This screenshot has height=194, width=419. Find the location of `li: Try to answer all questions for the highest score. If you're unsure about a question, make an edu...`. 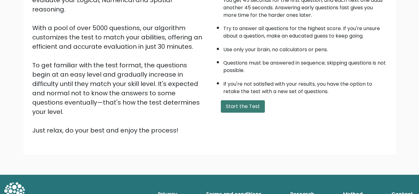

li: Try to answer all questions for the highest score. If you're unsure about a question, make an edu... is located at coordinates (305, 31).